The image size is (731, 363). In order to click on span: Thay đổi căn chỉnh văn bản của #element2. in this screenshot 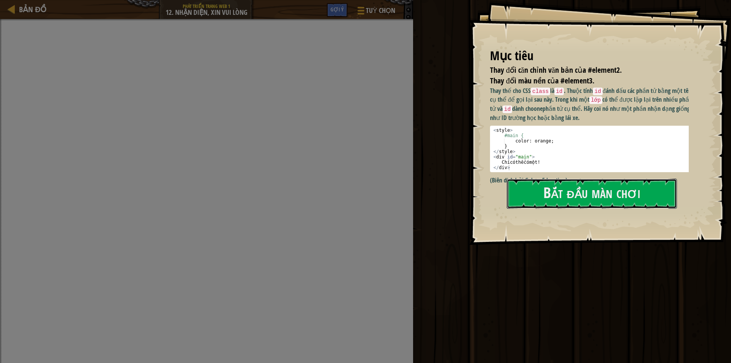, I will do `click(556, 70)`.